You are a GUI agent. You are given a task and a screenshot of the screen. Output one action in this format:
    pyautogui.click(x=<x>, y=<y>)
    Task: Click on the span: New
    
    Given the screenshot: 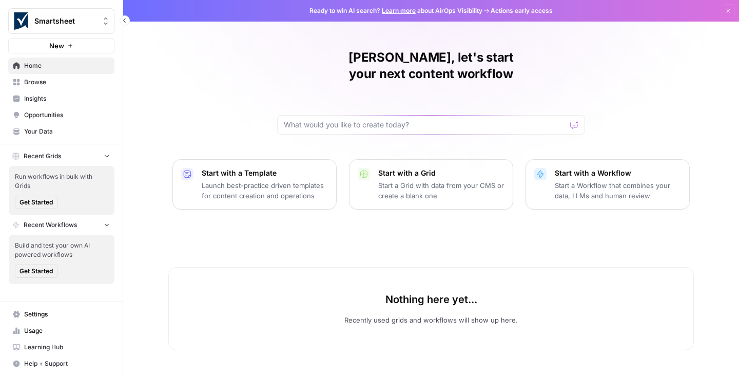 What is the action you would take?
    pyautogui.click(x=56, y=46)
    